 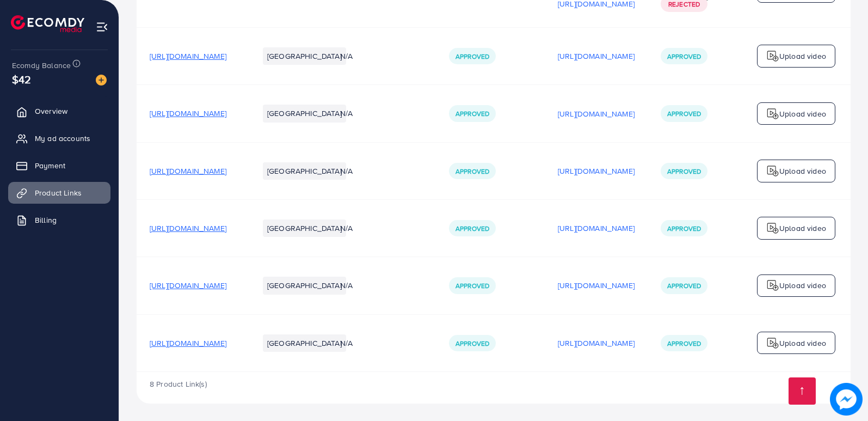 I want to click on a: My ad accounts, so click(x=59, y=138).